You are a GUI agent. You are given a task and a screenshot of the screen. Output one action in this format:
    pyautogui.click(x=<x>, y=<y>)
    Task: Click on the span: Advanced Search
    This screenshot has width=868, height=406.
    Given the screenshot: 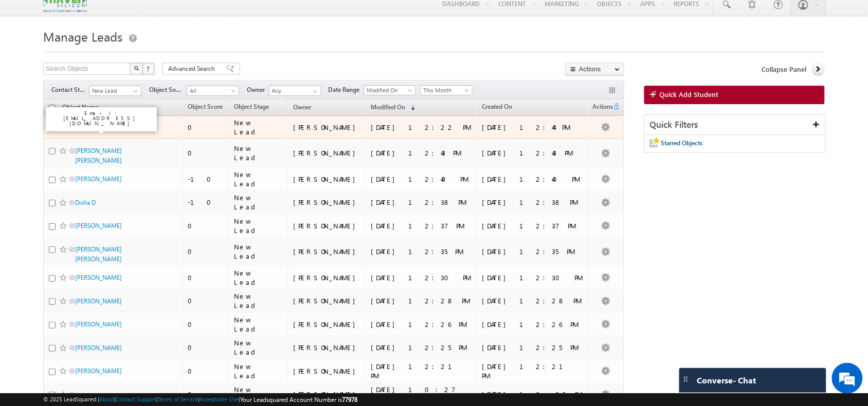 What is the action you would take?
    pyautogui.click(x=193, y=69)
    